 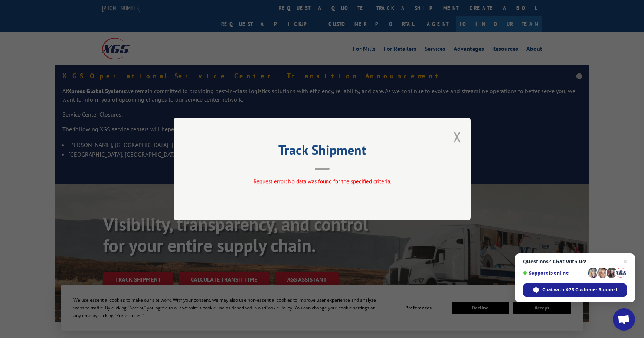 I want to click on span: Support is online, so click(x=554, y=273).